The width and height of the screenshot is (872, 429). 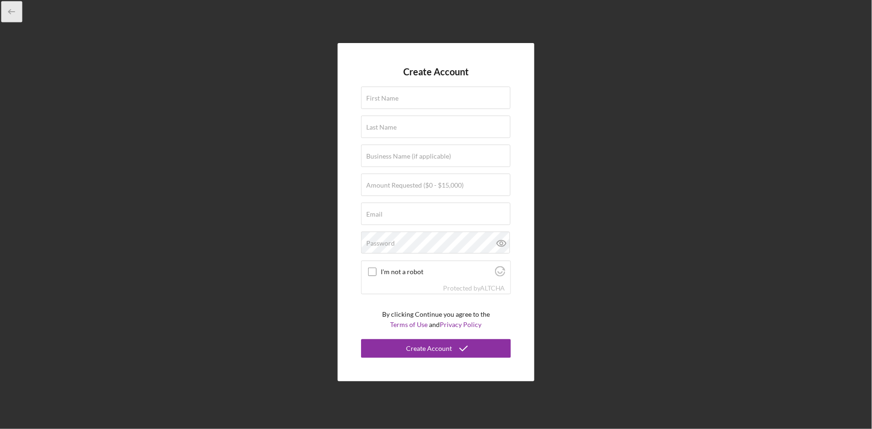 What do you see at coordinates (436, 320) in the screenshot?
I see `p: By clicking Continue you agree to the and` at bounding box center [436, 320].